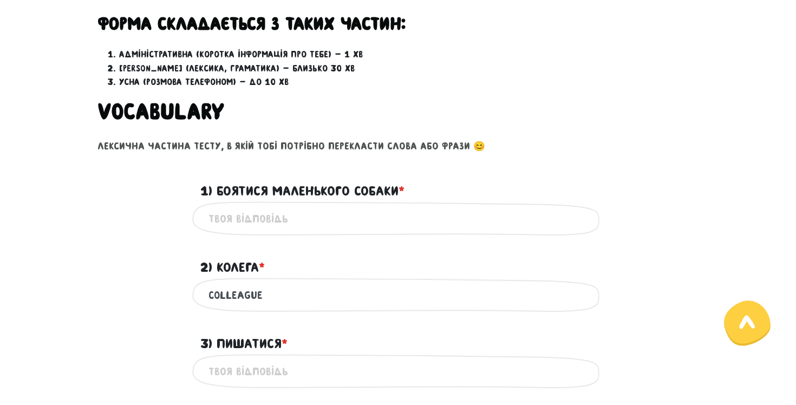  I want to click on li: Адміністративна (коротка інформація про тебе) — 1 хв, so click(409, 55).